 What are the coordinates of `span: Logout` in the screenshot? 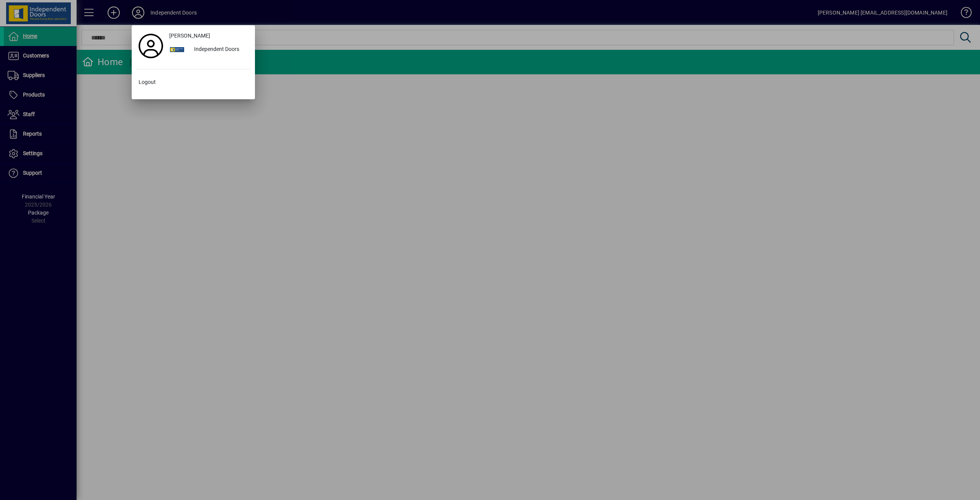 It's located at (147, 82).